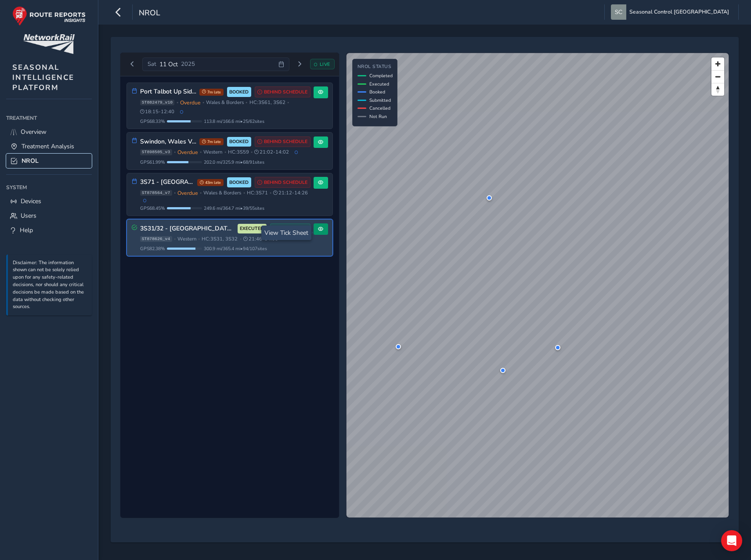 The width and height of the screenshot is (751, 560). Describe the element at coordinates (156, 239) in the screenshot. I see `span: ST878626_v4` at that location.